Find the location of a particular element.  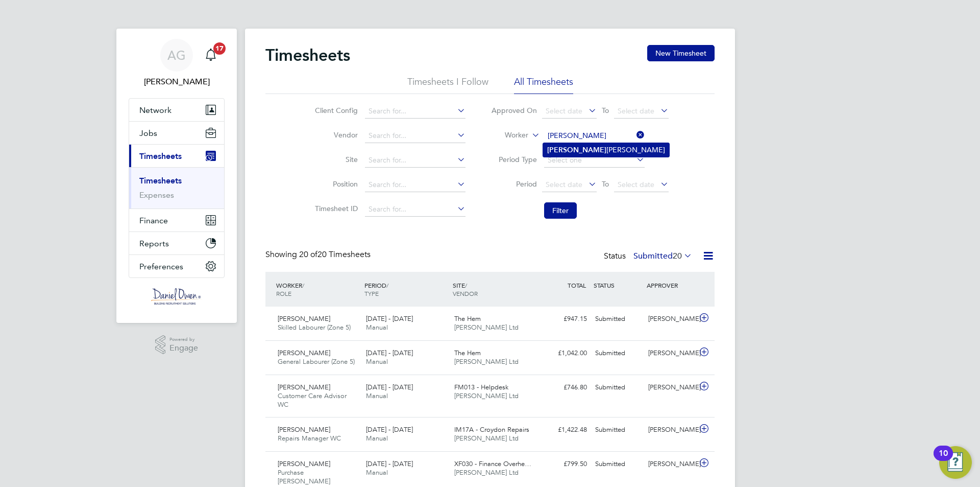

label: Site is located at coordinates (335, 159).